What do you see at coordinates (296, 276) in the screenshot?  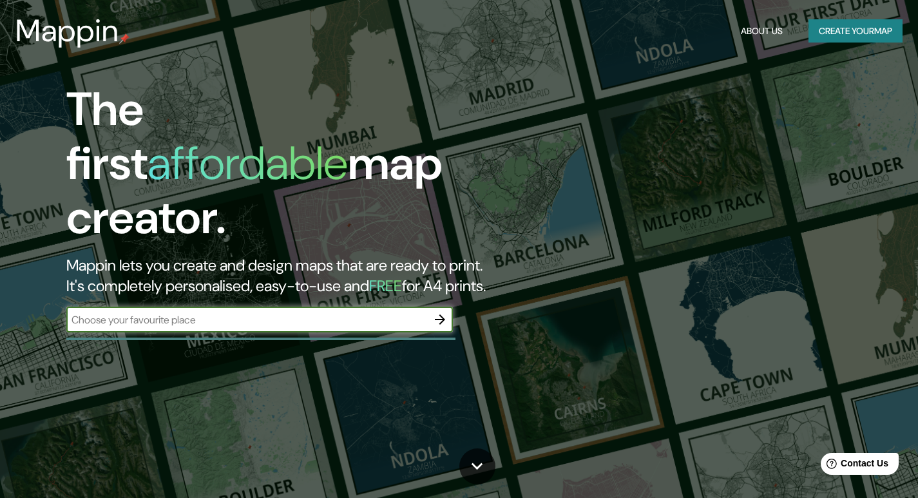 I see `h2: Mappin lets you create and design maps that are ready to print. It's completely personalised, eas...` at bounding box center [296, 276].